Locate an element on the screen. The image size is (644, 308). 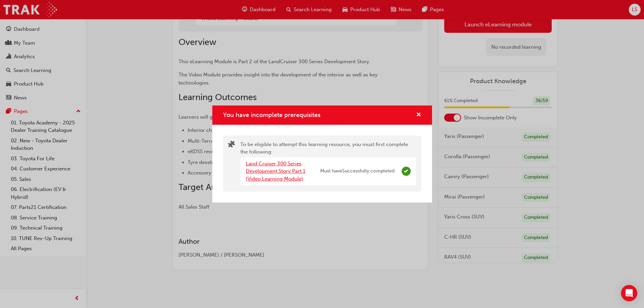
span: Complete is located at coordinates (406, 171).